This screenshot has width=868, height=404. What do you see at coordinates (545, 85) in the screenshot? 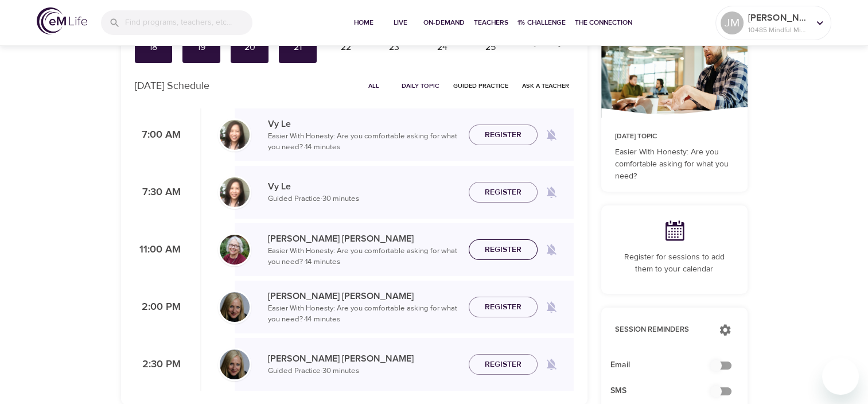
I see `button: Ask a Teacher` at bounding box center [545, 85].